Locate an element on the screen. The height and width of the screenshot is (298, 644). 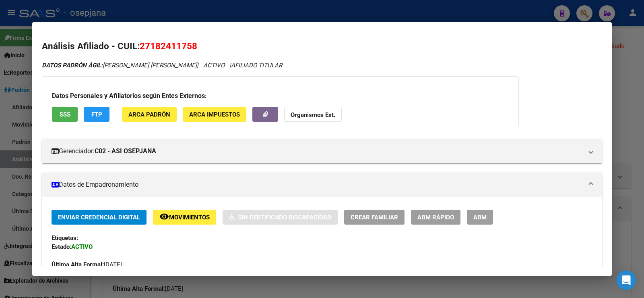
strong: Estado: is located at coordinates (61, 247).